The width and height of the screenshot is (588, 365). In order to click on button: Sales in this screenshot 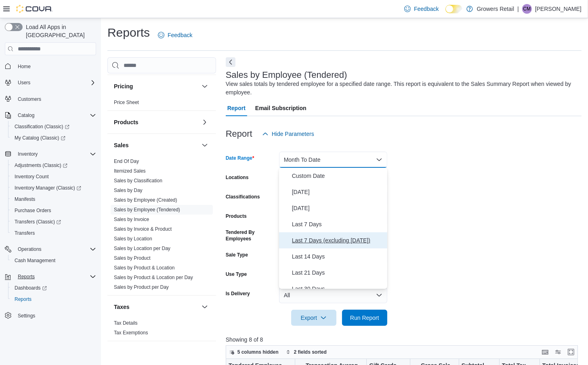, I will do `click(156, 145)`.